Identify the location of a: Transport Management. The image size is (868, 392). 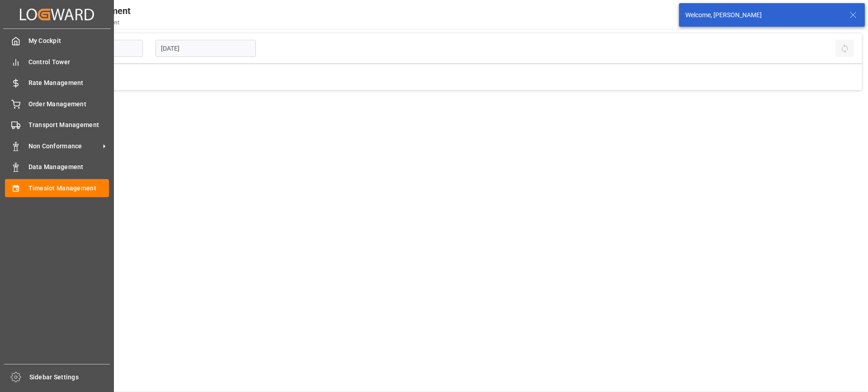
(57, 125).